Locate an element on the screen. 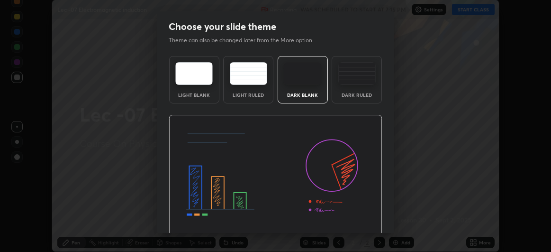 The image size is (551, 252). img: lightTheme.e5ed3b09.svg is located at coordinates (194, 73).